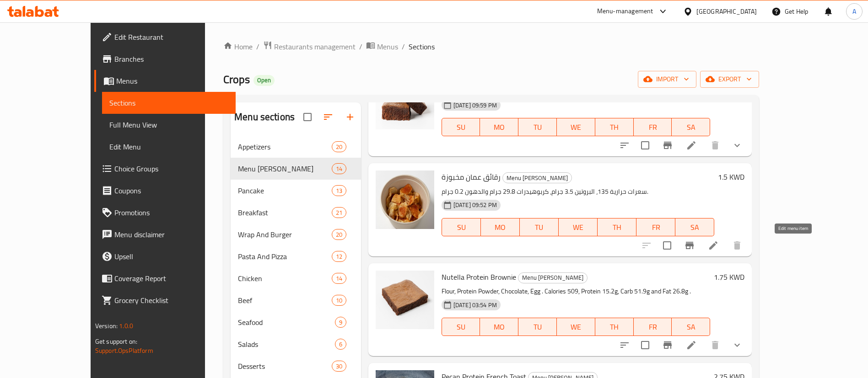 This screenshot has height=378, width=868. Describe the element at coordinates (315, 46) in the screenshot. I see `span: Restaurants management` at that location.